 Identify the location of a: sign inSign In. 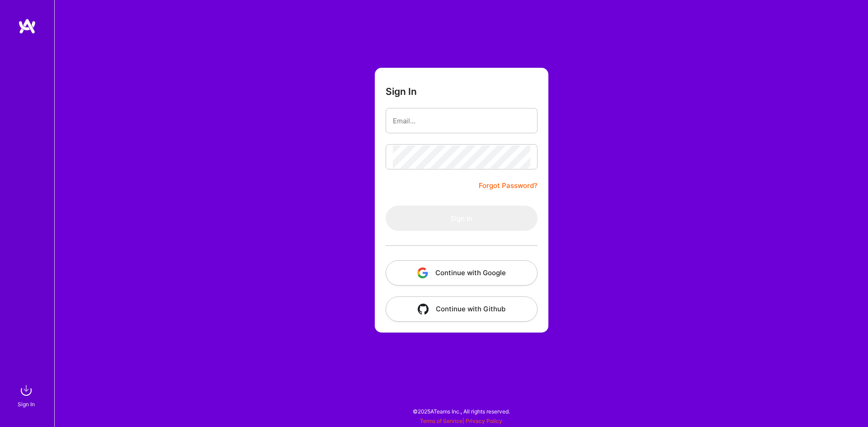
(27, 395).